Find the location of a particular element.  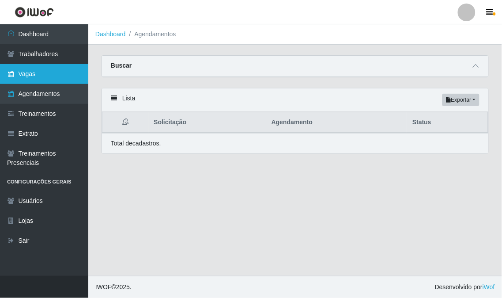

button: Exportar is located at coordinates (461, 100).